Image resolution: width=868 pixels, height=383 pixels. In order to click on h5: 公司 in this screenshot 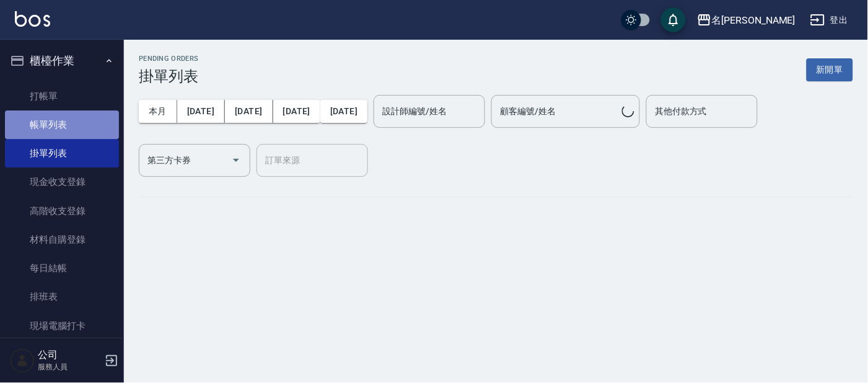, I will do `click(69, 355)`.